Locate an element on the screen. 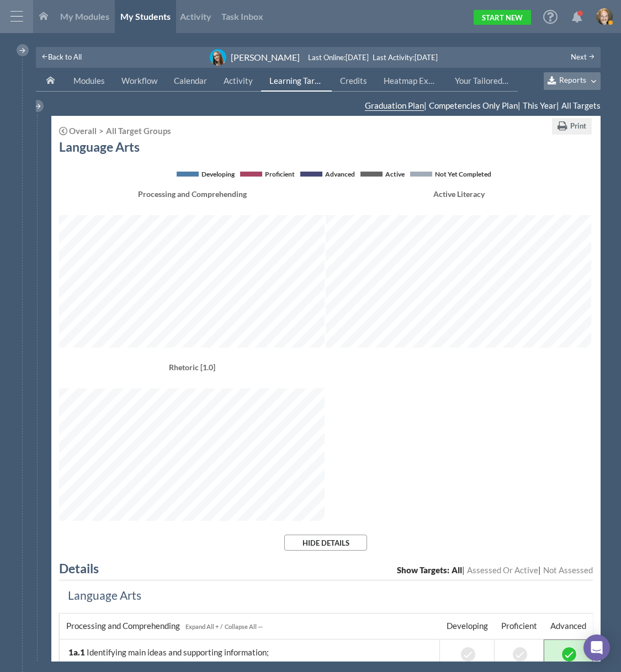 The width and height of the screenshot is (621, 672). button: Reports is located at coordinates (572, 81).